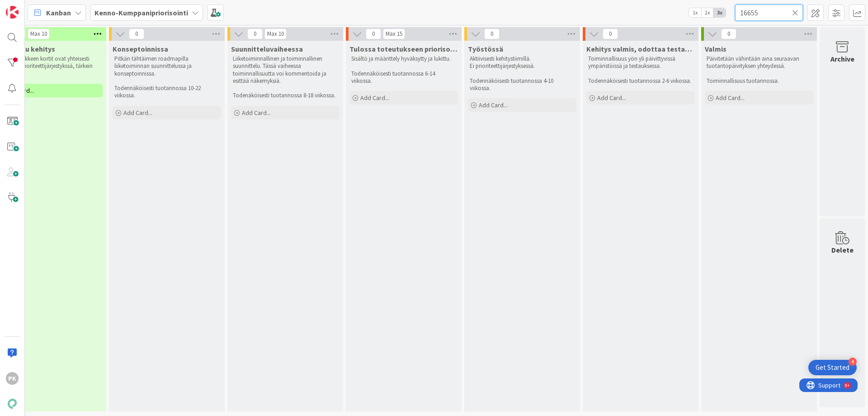 The width and height of the screenshot is (868, 416). I want to click on span: 3x, so click(719, 13).